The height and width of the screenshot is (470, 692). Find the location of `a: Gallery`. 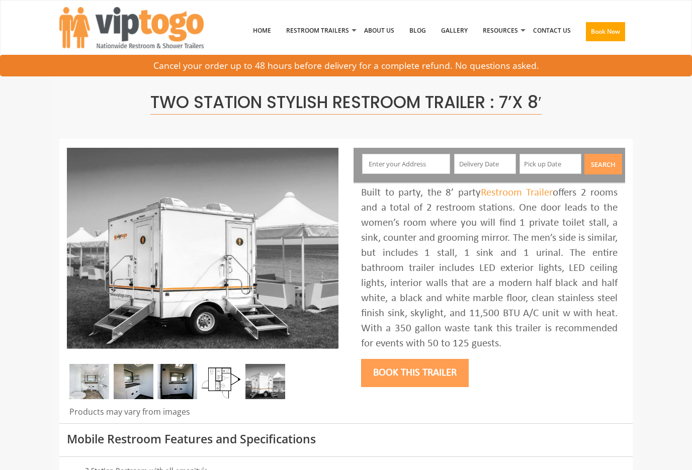

a: Gallery is located at coordinates (454, 31).